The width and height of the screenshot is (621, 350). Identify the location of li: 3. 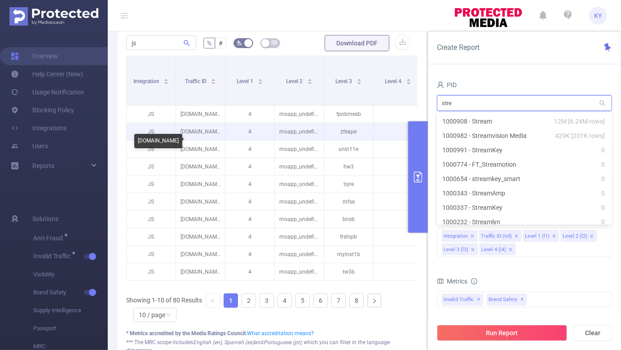
(267, 301).